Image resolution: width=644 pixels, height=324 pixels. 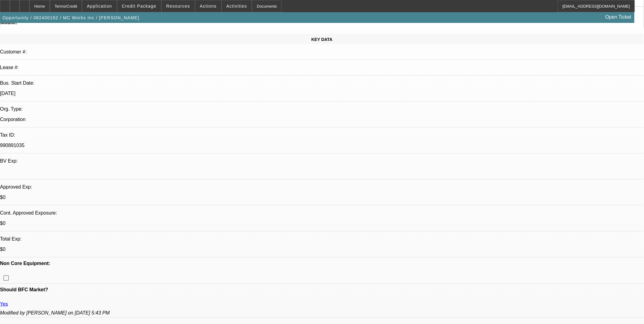 What do you see at coordinates (322, 39) in the screenshot?
I see `span: KEY DATA` at bounding box center [322, 39].